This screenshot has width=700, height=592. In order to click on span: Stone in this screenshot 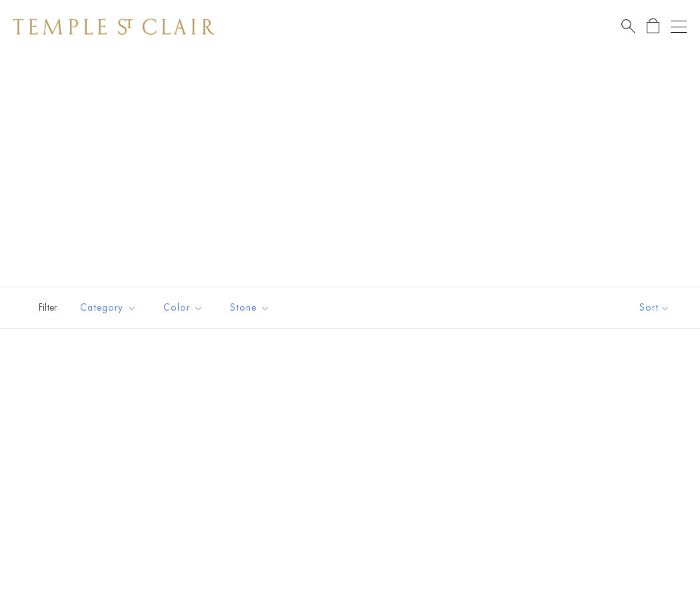, I will do `click(252, 308)`.